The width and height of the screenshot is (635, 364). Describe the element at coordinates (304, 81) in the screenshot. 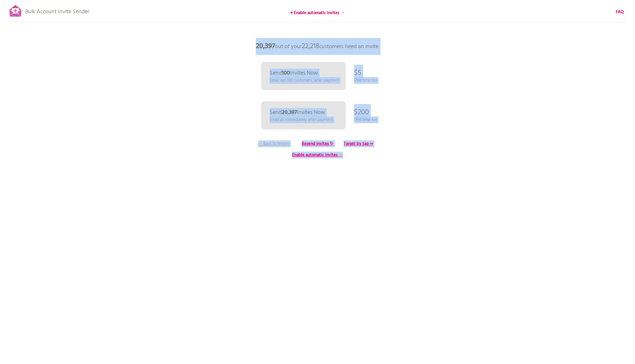

I see `p: Email last 100 customers, after payment` at that location.